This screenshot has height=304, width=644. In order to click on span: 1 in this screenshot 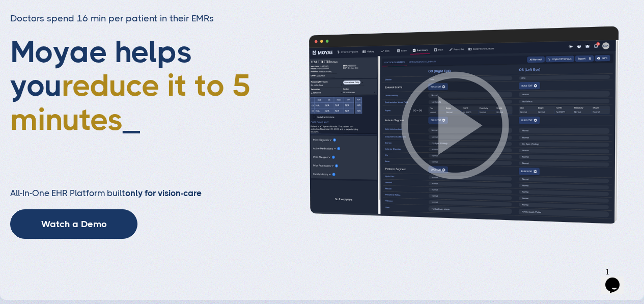, I will do `click(6, 8)`.